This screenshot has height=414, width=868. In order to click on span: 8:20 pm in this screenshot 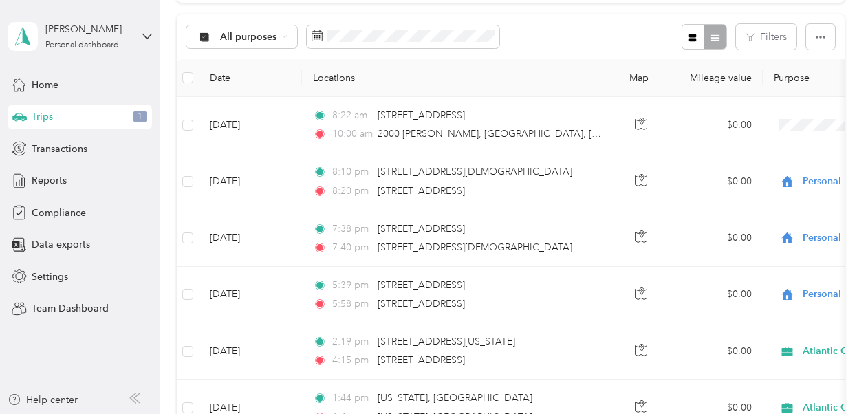, I will do `click(351, 191)`.